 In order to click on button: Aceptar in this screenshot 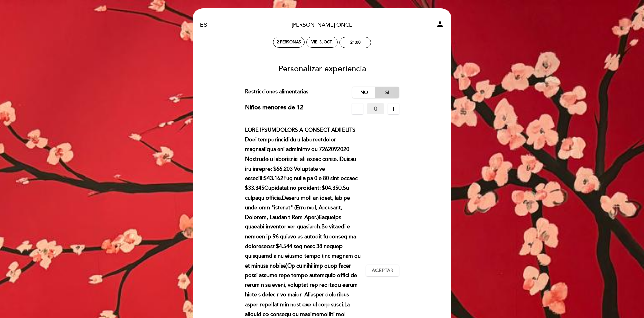, I will do `click(383, 271)`.